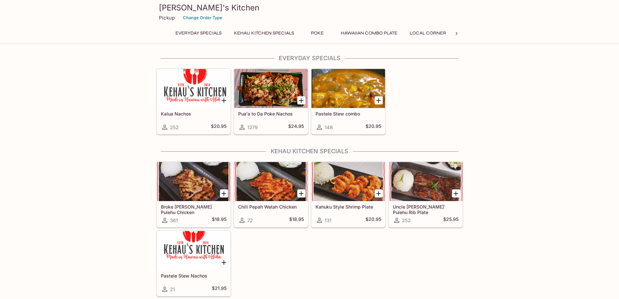 The width and height of the screenshot is (619, 299). I want to click on h4: Everyday Specials, so click(310, 58).